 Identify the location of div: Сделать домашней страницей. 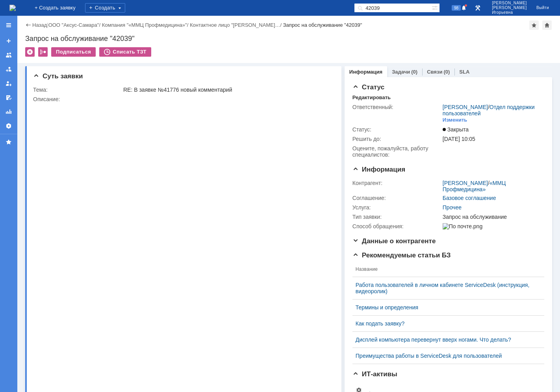
(547, 25).